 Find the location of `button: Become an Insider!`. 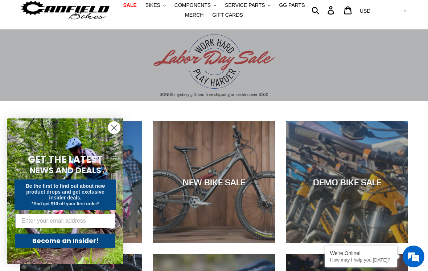

button: Become an Insider! is located at coordinates (65, 241).